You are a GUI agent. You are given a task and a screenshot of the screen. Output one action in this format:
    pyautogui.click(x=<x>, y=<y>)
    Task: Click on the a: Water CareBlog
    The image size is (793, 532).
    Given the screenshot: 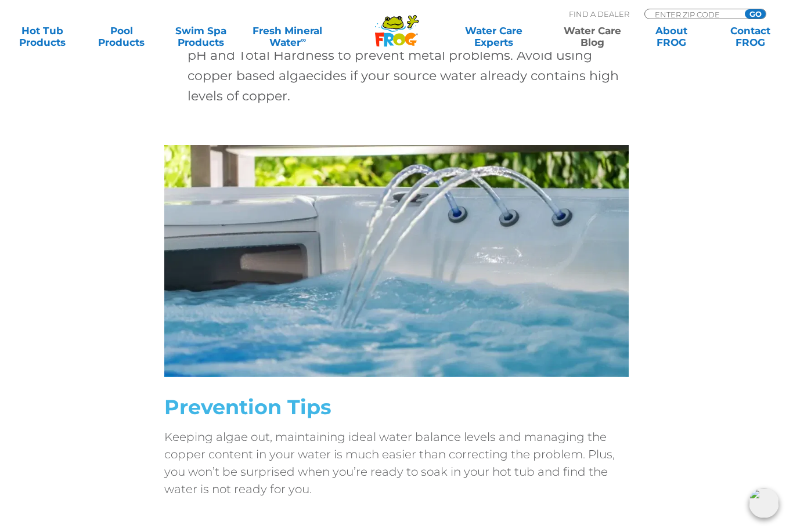 What is the action you would take?
    pyautogui.click(x=592, y=36)
    